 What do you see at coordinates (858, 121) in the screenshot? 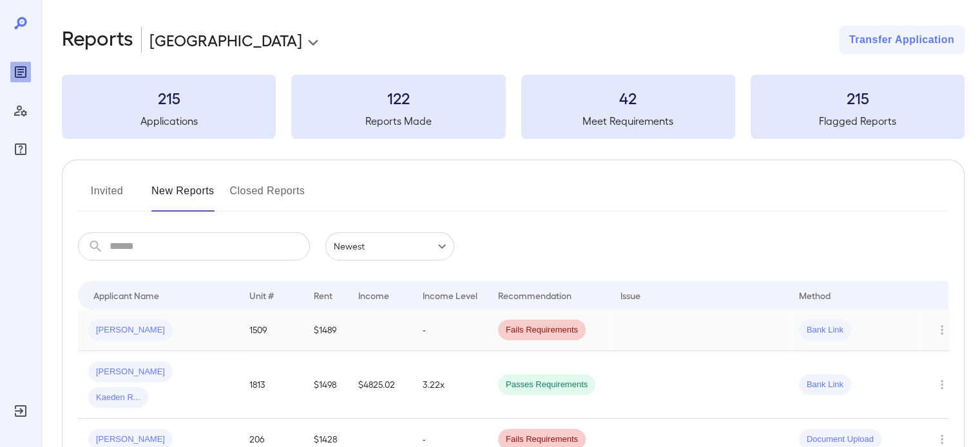
I see `h5: Flagged Reports` at bounding box center [858, 121].